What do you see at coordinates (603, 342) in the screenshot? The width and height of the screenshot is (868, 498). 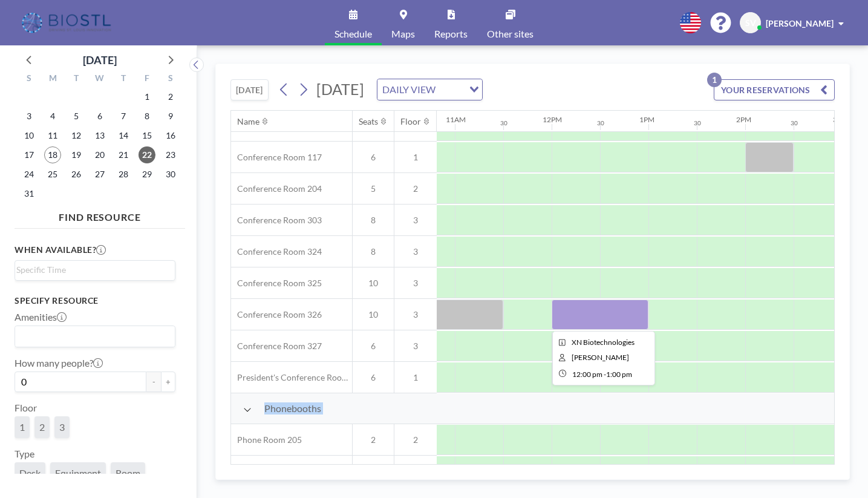 I see `span: XN Biotechnologies` at bounding box center [603, 342].